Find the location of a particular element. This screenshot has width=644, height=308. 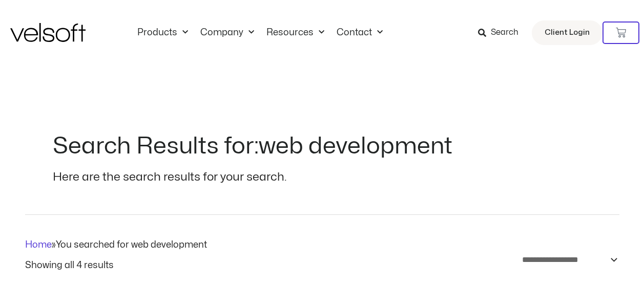

p: Here are the search results for your search. is located at coordinates (322, 178).